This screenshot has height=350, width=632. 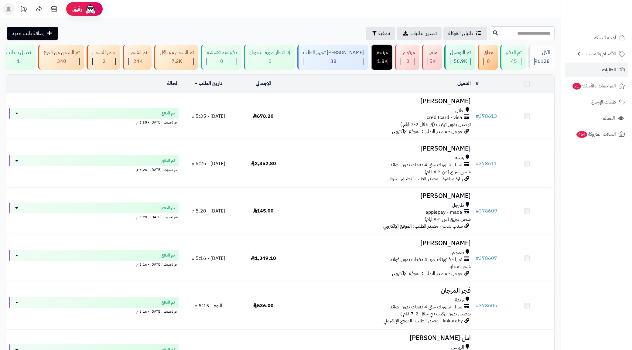 I want to click on a: العميل, so click(x=464, y=83).